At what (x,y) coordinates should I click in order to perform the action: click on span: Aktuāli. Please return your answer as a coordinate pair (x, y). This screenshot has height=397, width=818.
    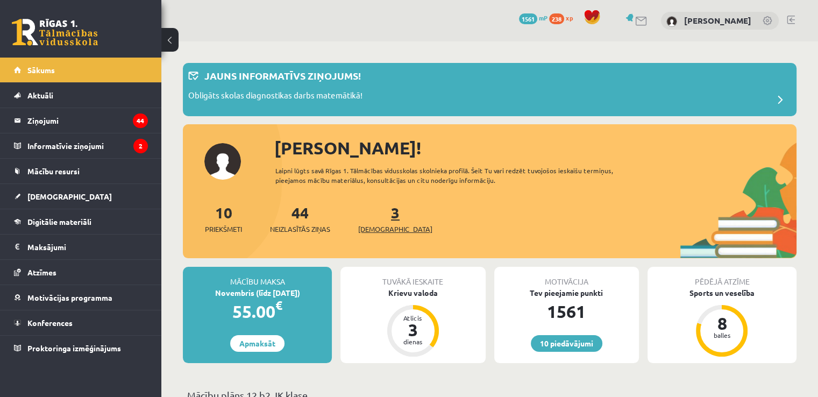
    Looking at the image, I should click on (40, 95).